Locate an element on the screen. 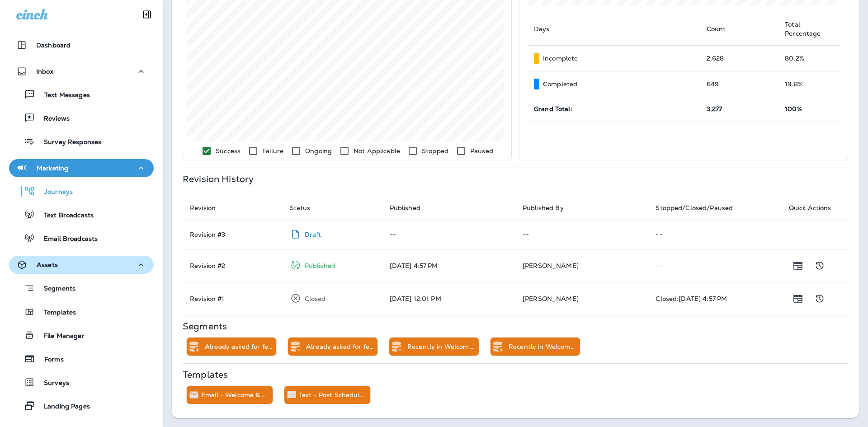  button: Marketing is located at coordinates (82, 168).